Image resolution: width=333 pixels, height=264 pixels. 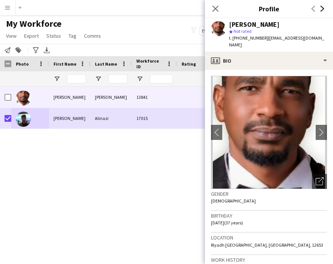 I want to click on a: Comms, so click(x=92, y=36).